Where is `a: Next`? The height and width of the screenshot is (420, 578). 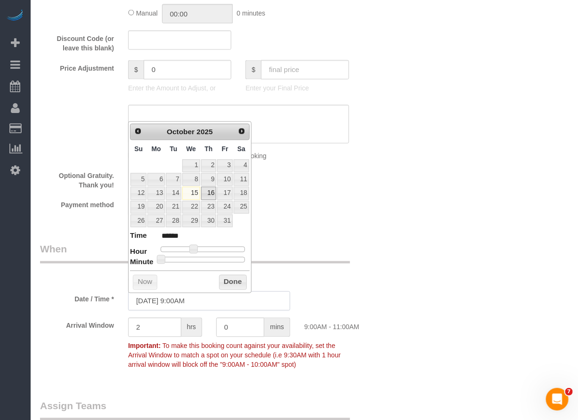
a: Next is located at coordinates (242, 132).